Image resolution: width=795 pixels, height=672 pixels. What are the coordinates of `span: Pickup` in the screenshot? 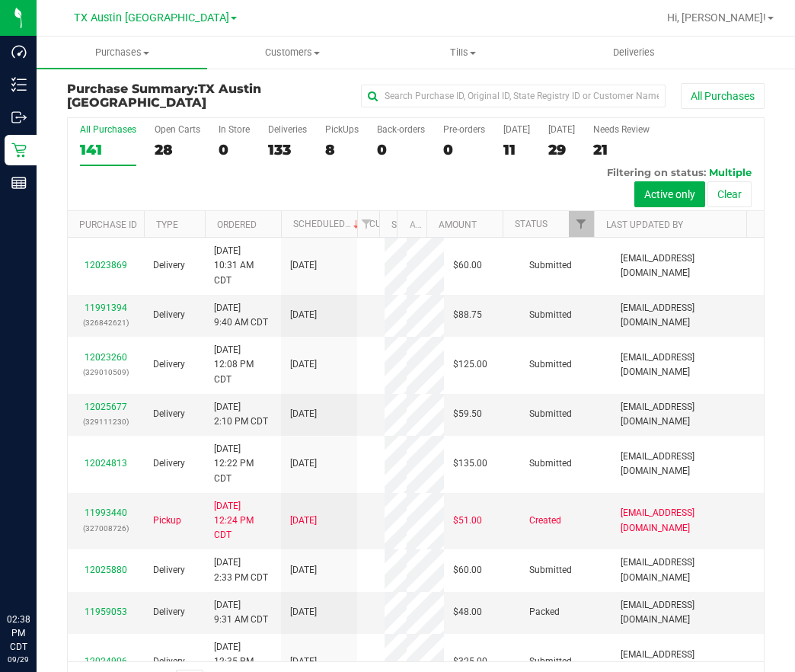 It's located at (167, 520).